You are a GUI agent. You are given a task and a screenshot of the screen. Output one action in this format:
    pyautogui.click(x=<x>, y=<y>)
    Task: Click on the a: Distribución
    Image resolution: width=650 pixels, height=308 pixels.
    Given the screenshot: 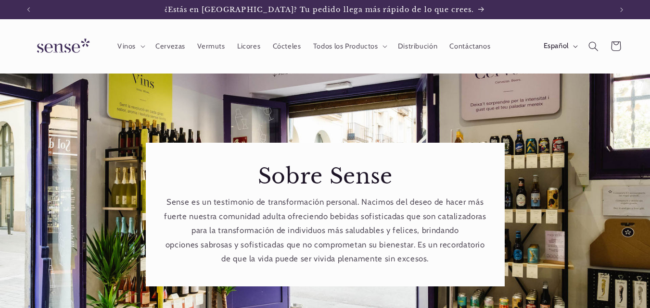 What is the action you would take?
    pyautogui.click(x=418, y=46)
    